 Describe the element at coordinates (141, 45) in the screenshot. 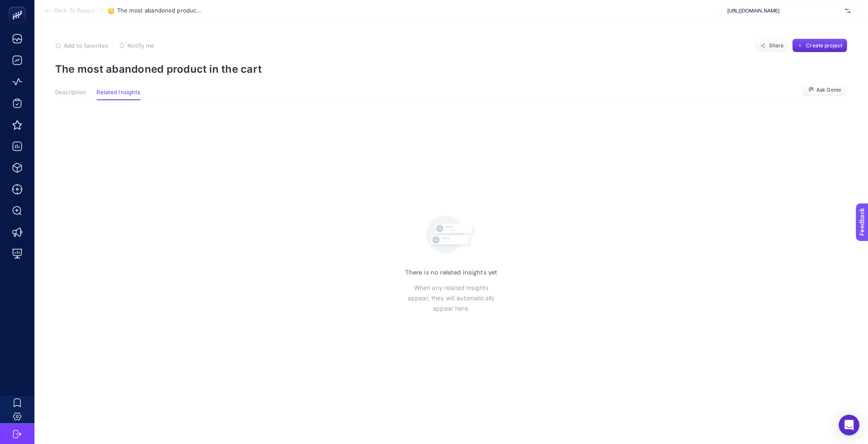

I see `span: Notify me` at that location.